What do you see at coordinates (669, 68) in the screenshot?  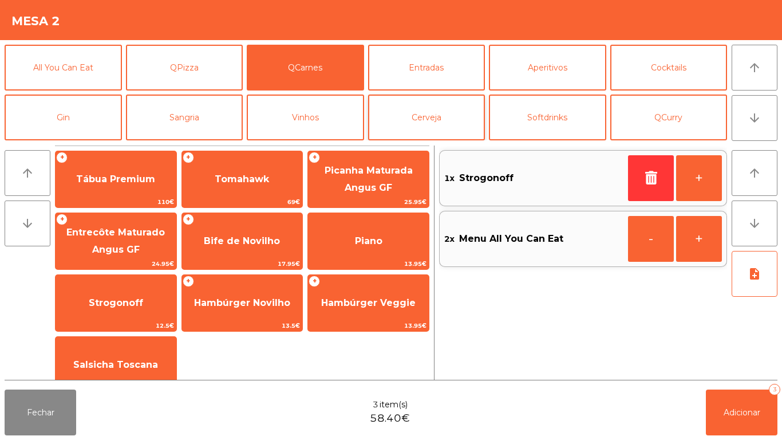 I see `button: Cocktails` at bounding box center [669, 68].